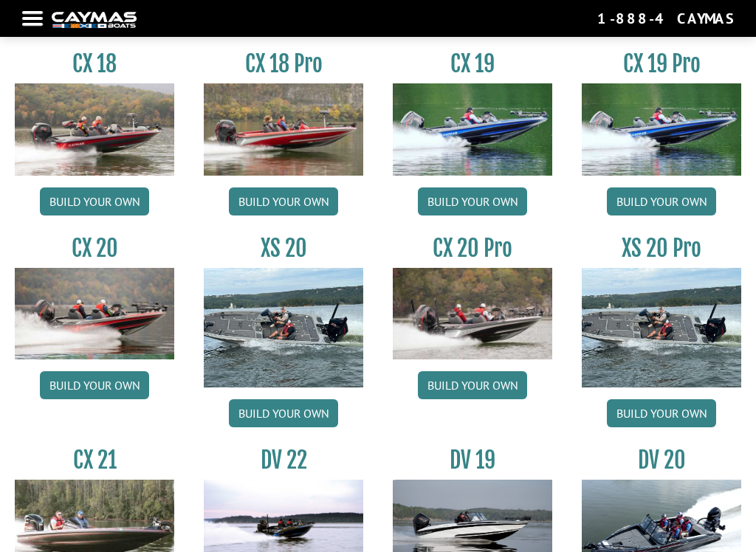 The width and height of the screenshot is (756, 552). What do you see at coordinates (283, 460) in the screenshot?
I see `h3: DV 22` at bounding box center [283, 460].